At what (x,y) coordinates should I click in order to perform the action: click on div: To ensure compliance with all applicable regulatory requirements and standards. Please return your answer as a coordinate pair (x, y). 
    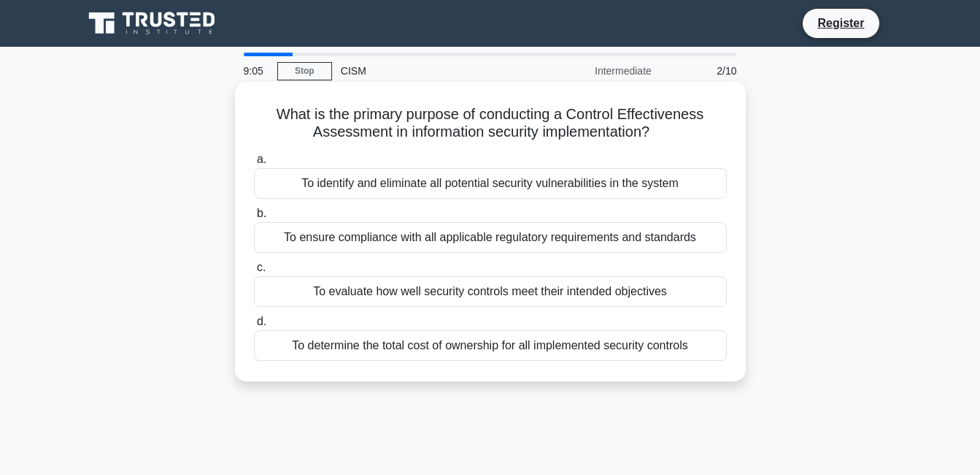
    Looking at the image, I should click on (490, 238).